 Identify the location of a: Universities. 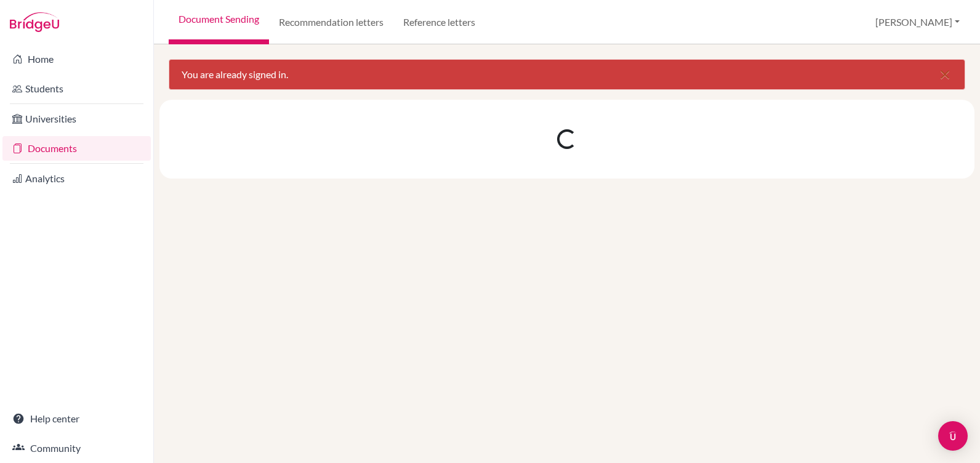
(76, 119).